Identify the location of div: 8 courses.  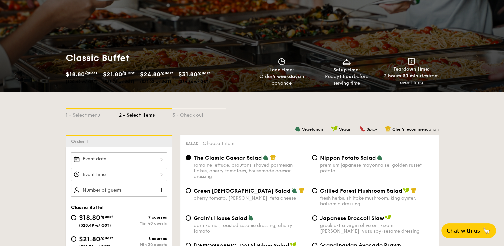
(143, 238).